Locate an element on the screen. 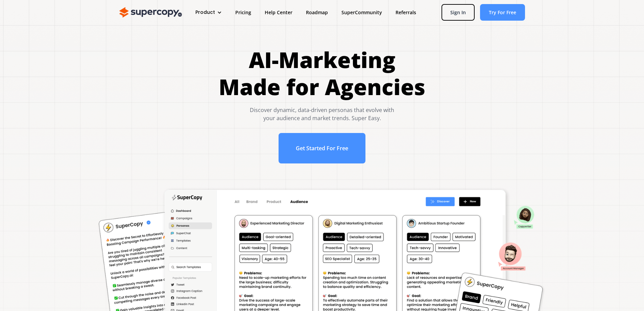 This screenshot has height=311, width=644. a: SuperCommunity is located at coordinates (362, 12).